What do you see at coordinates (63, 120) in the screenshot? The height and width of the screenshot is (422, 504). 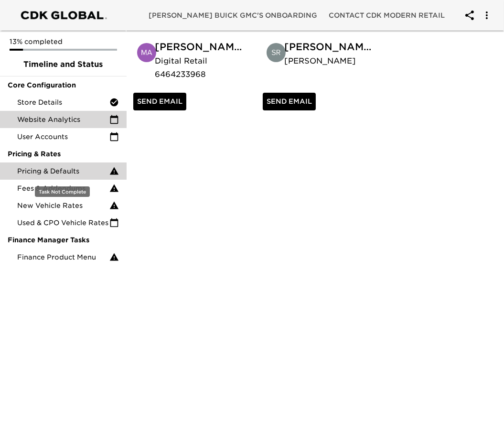 I see `span: Website Analytics` at bounding box center [63, 120].